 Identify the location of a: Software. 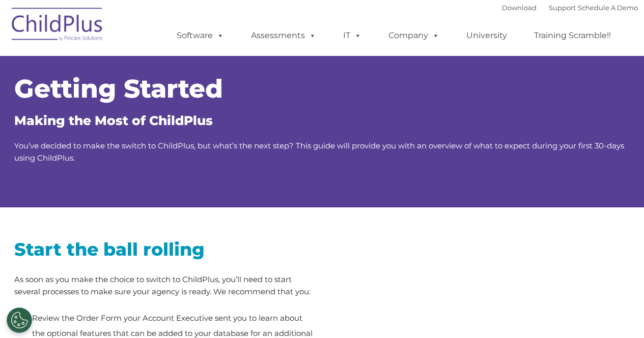
(200, 35).